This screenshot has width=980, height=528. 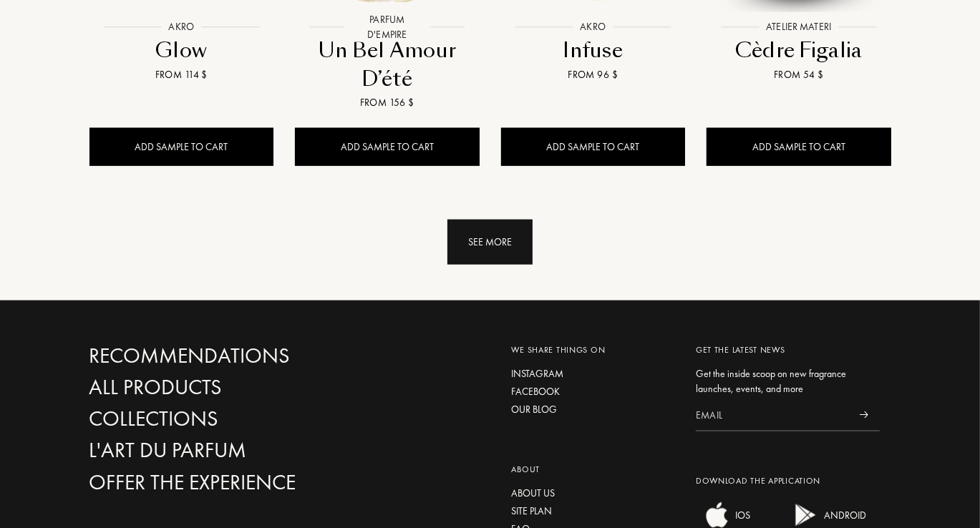 What do you see at coordinates (216, 482) in the screenshot?
I see `a: Offer the experience` at bounding box center [216, 482].